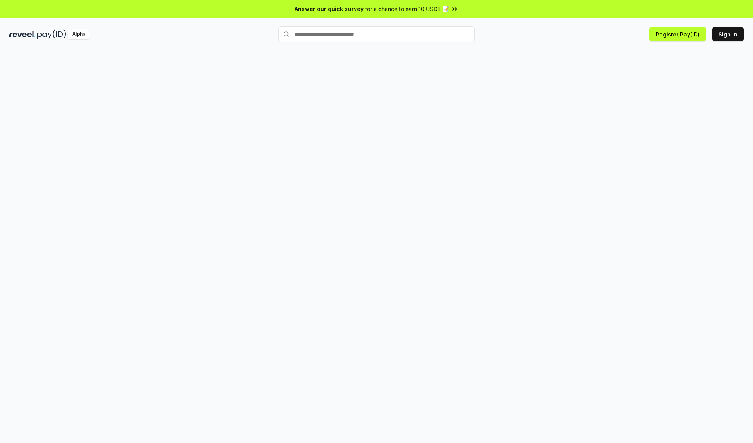  Describe the element at coordinates (22, 34) in the screenshot. I see `img: reveel_dark` at that location.